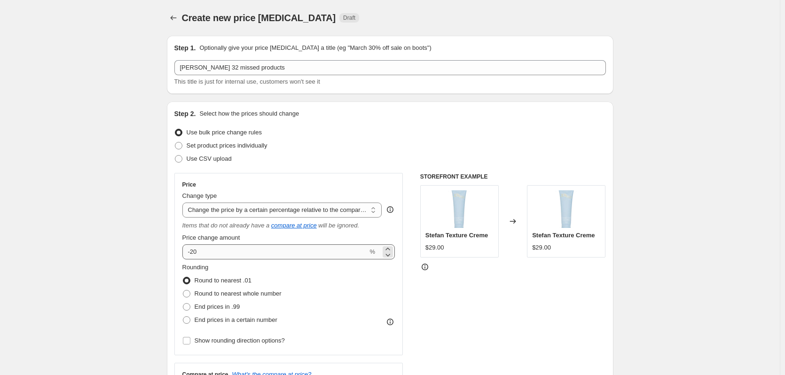  I want to click on span: End prices in a certain number, so click(236, 320).